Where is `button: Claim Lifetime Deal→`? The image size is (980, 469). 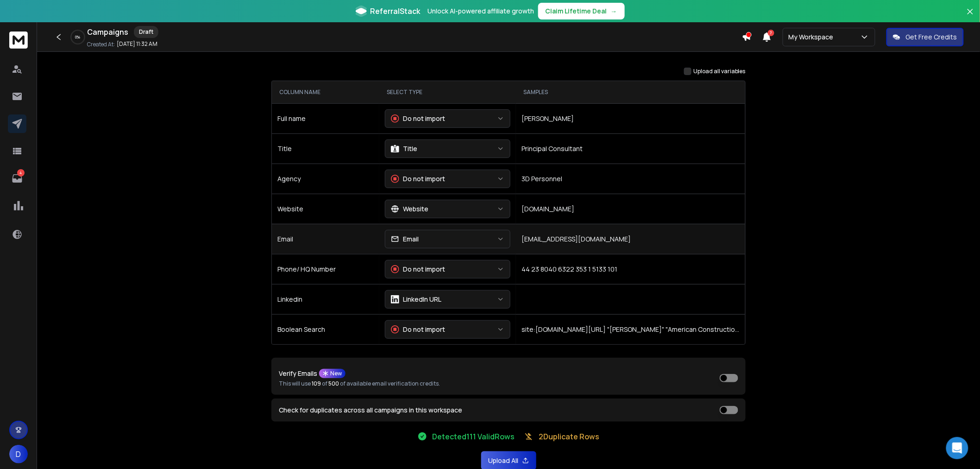 button: Claim Lifetime Deal→ is located at coordinates (581, 11).